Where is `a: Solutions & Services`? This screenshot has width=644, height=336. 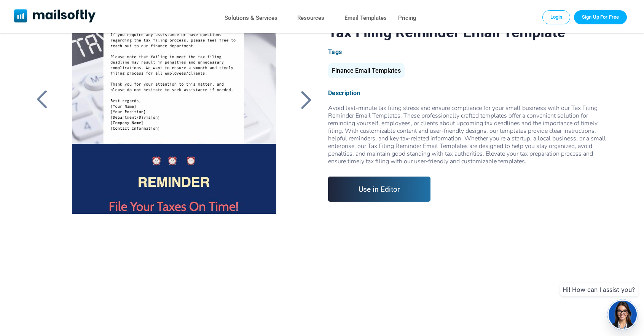
a: Solutions & Services is located at coordinates (251, 18).